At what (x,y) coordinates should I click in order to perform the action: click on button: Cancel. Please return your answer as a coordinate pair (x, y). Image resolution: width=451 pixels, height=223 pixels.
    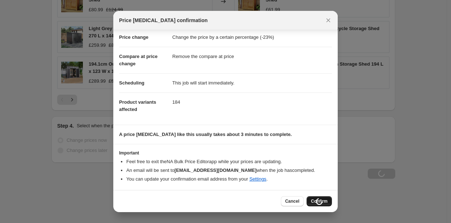
    Looking at the image, I should click on (292, 201).